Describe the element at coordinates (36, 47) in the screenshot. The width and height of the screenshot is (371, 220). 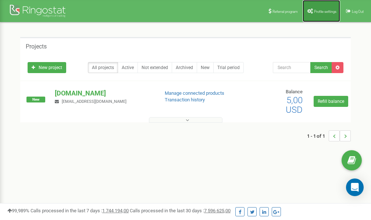
I see `h5: Projects` at that location.